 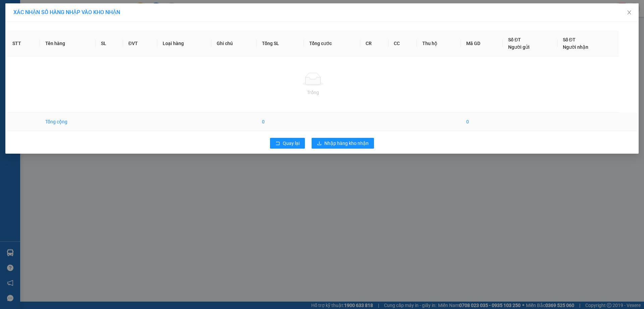 I want to click on span: Quay lại, so click(x=291, y=143).